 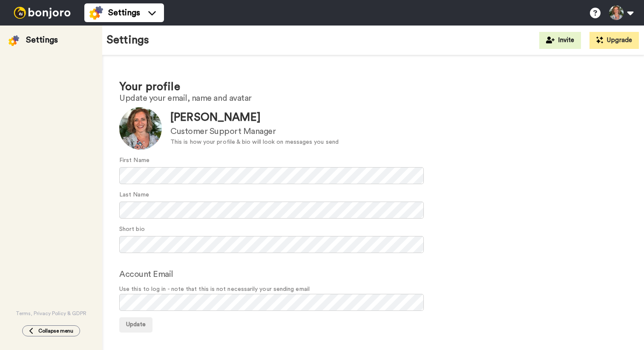 I want to click on div: Settings, so click(x=42, y=40).